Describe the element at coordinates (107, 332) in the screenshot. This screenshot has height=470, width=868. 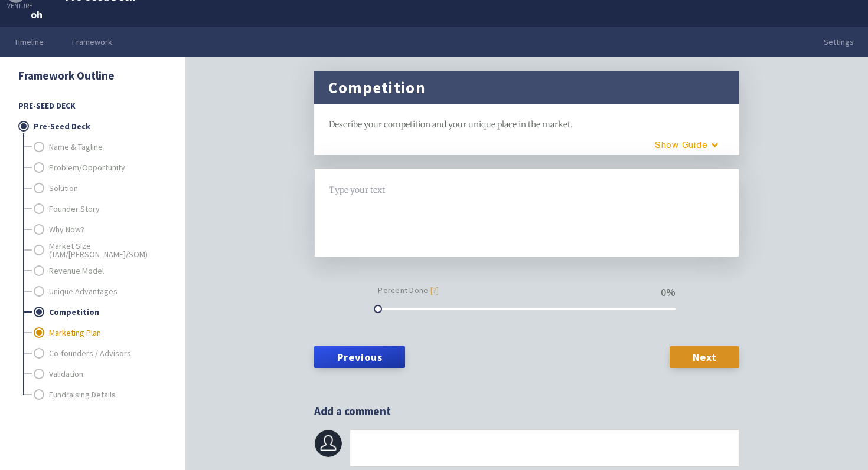
I see `a: Marketing Plan` at that location.